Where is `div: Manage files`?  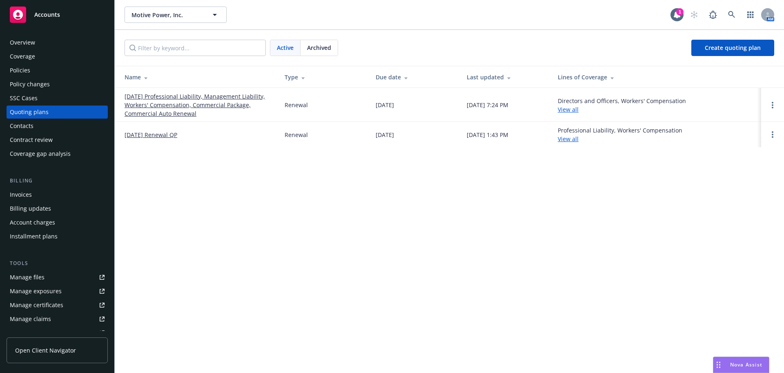 div: Manage files is located at coordinates (27, 277).